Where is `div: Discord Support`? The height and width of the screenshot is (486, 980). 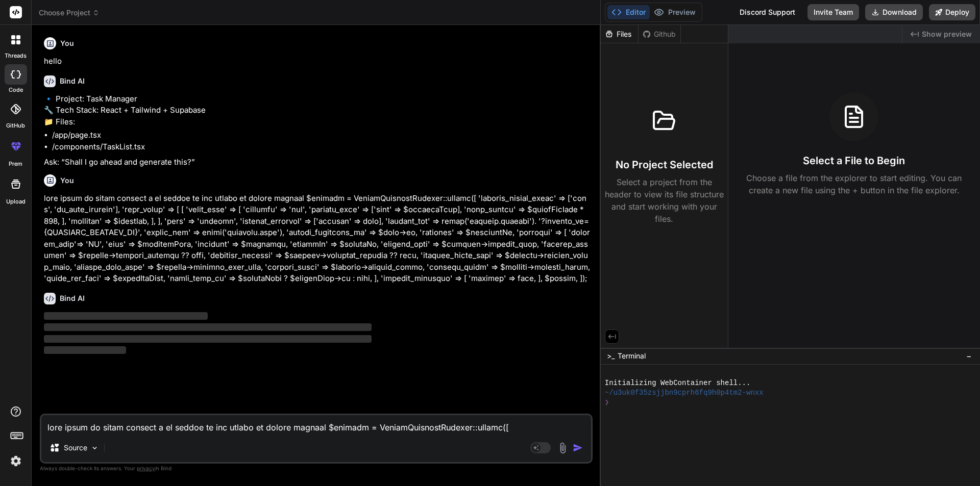 div: Discord Support is located at coordinates (767, 12).